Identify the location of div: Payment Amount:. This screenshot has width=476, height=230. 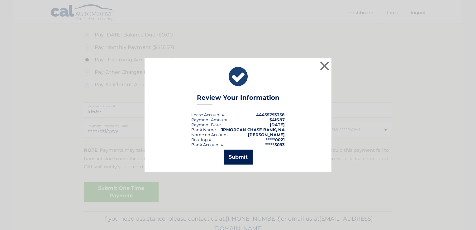
(210, 120).